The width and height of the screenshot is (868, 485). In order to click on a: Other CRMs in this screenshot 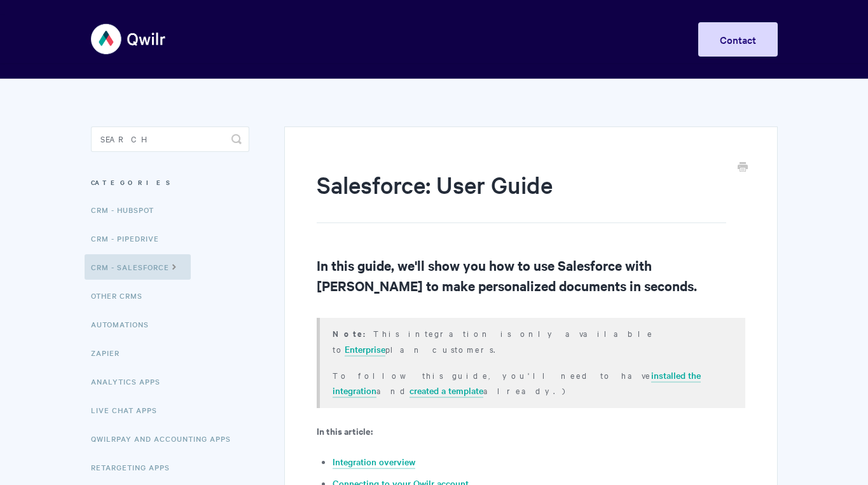, I will do `click(122, 295)`.